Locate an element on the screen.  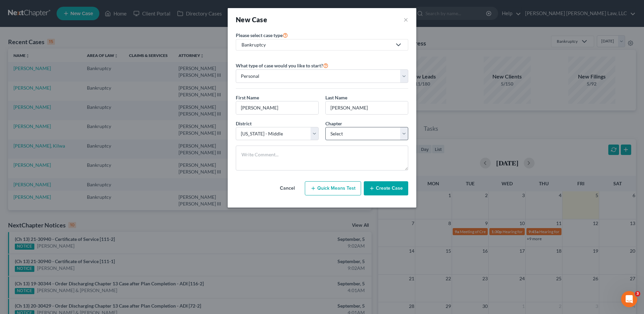
button: Create Case is located at coordinates (386, 188).